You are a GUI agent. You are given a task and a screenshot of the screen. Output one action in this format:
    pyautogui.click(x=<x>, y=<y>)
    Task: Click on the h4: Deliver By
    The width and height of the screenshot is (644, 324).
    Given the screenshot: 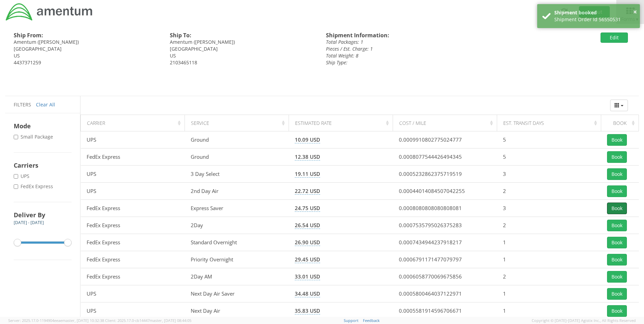 What is the action you would take?
    pyautogui.click(x=42, y=215)
    